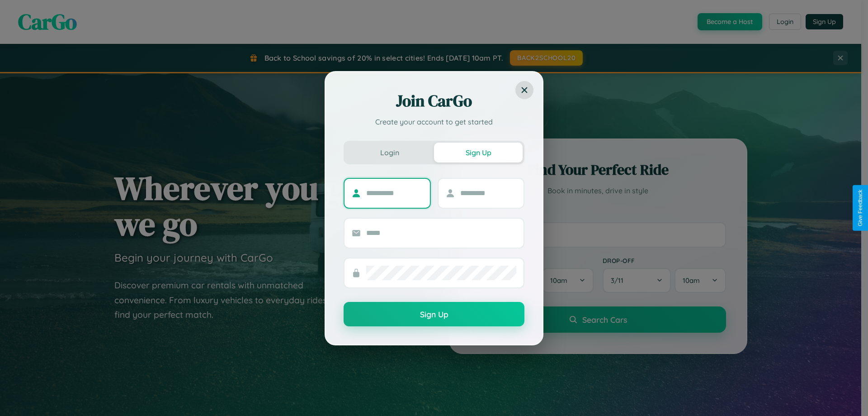 The width and height of the screenshot is (868, 416). What do you see at coordinates (860, 208) in the screenshot?
I see `div: Give Feedback` at bounding box center [860, 208].